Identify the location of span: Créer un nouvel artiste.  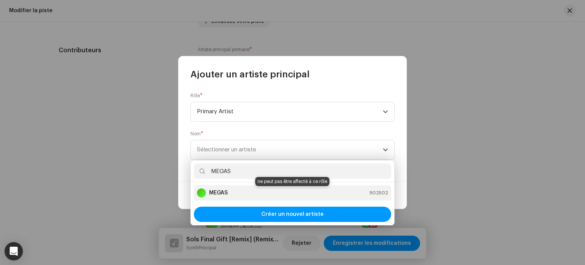
(292, 214).